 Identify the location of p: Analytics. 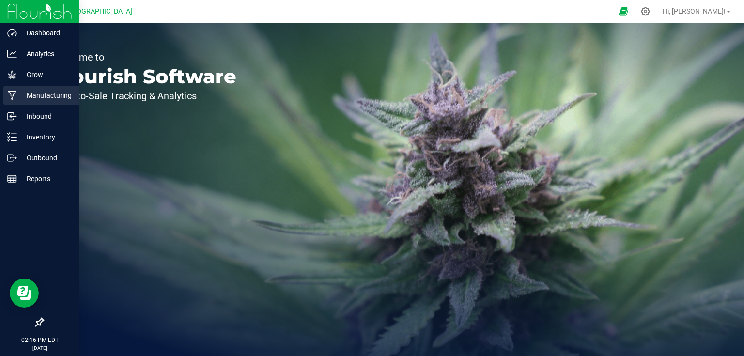
(46, 54).